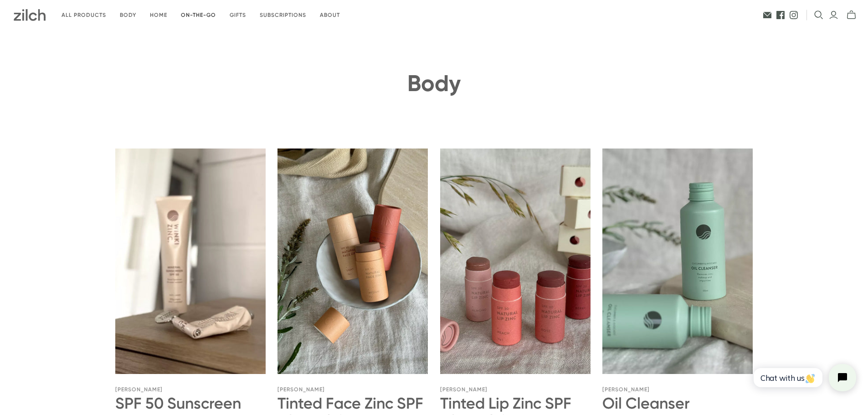  Describe the element at coordinates (819, 15) in the screenshot. I see `button: Open search` at that location.